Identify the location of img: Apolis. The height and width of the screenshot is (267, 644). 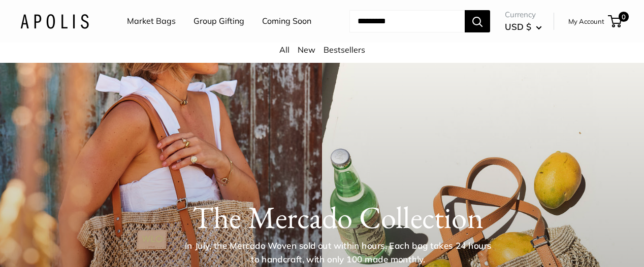
(54, 21).